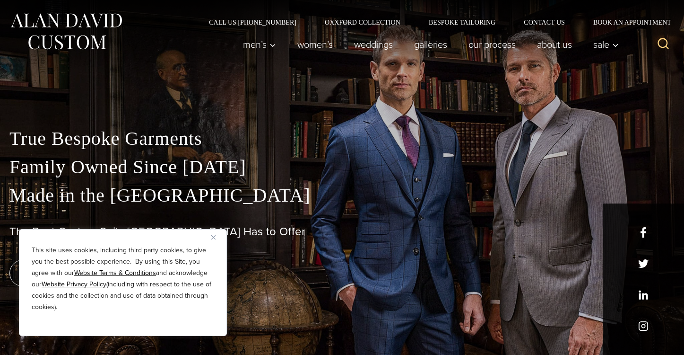 This screenshot has width=684, height=355. Describe the element at coordinates (428, 44) in the screenshot. I see `nav: Primary Navigation` at that location.